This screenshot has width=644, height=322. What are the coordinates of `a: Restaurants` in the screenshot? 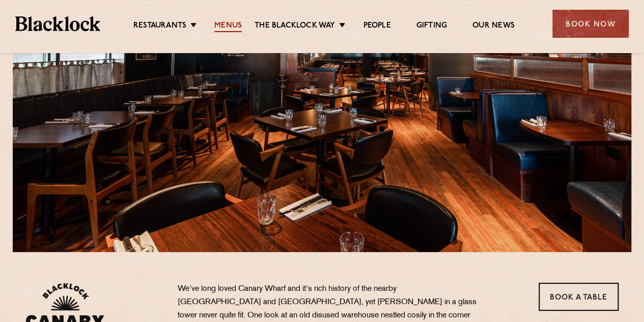 It's located at (160, 26).